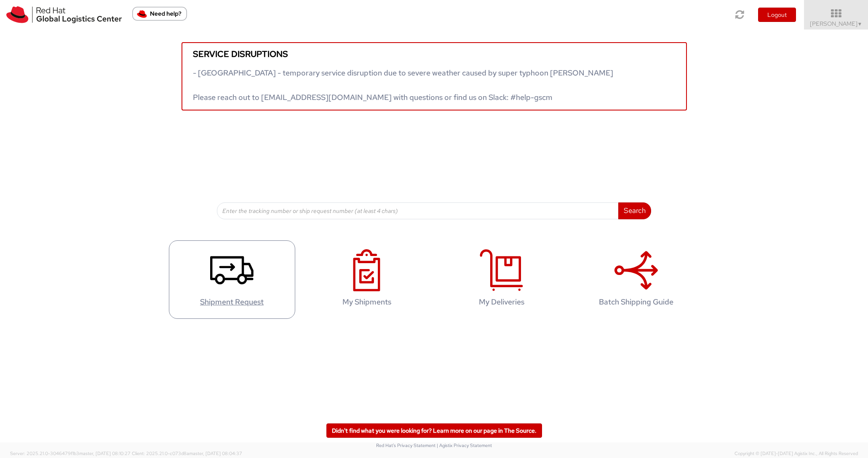  What do you see at coordinates (159, 13) in the screenshot?
I see `button: Need help?` at bounding box center [159, 13].